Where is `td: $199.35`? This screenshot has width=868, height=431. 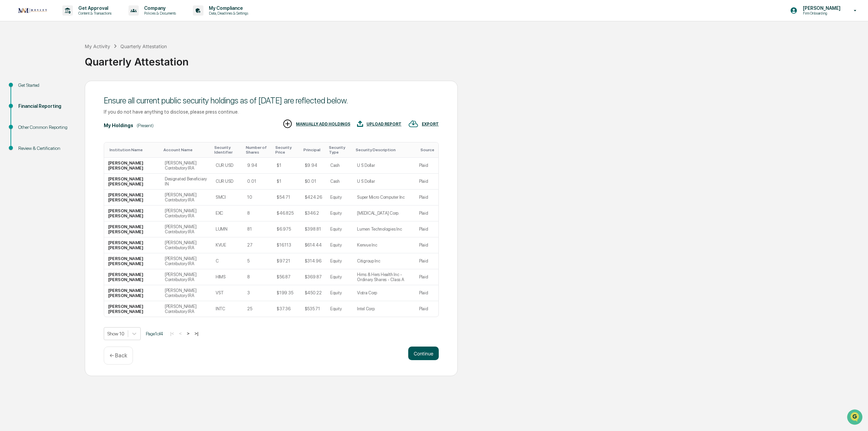 td: $199.35 is located at coordinates (286, 293).